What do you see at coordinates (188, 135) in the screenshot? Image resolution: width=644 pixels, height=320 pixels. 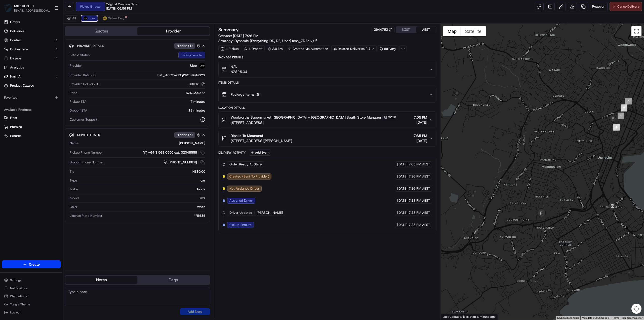 I see `button: Hidden (5)` at bounding box center [188, 135].